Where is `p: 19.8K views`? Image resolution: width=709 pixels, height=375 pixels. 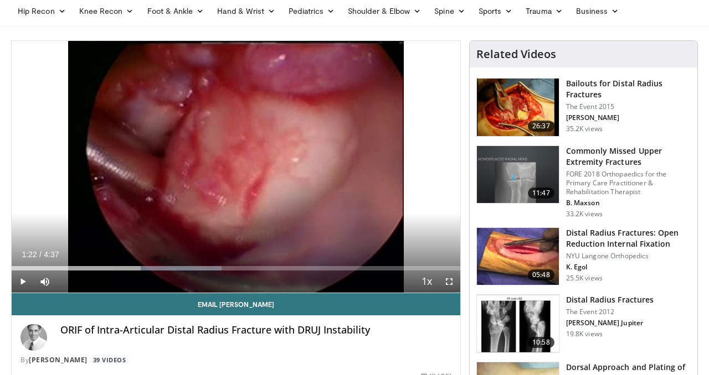 p: 19.8K views is located at coordinates (584, 334).